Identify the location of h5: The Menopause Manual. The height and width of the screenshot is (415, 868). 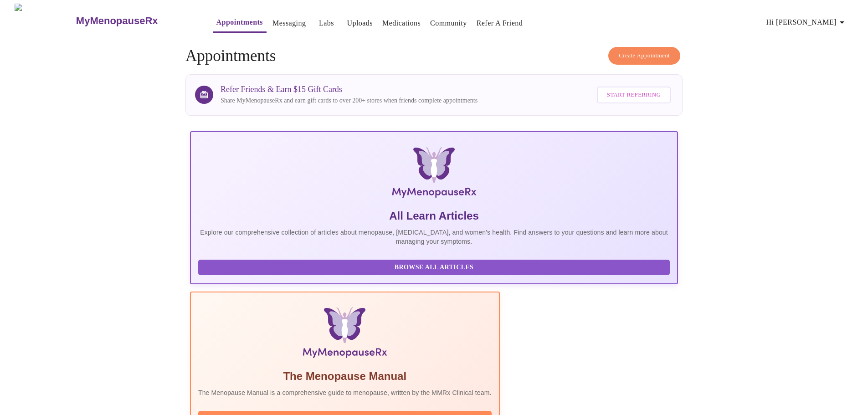
(345, 377).